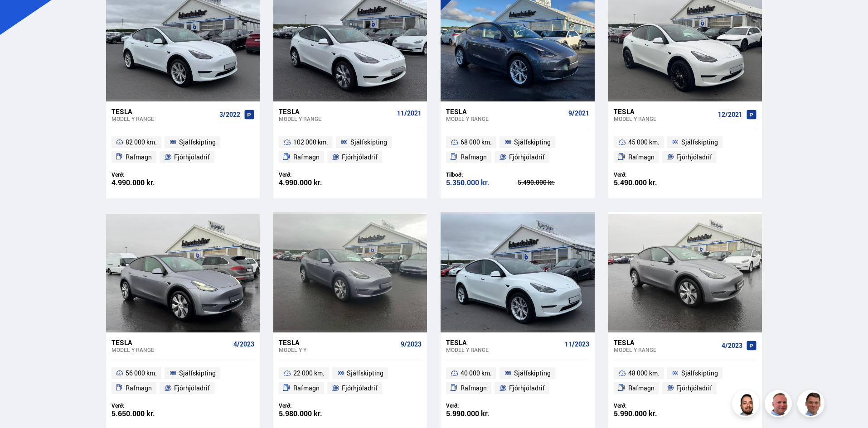 This screenshot has height=428, width=868. What do you see at coordinates (141, 373) in the screenshot?
I see `span: 56 000 km.` at bounding box center [141, 373].